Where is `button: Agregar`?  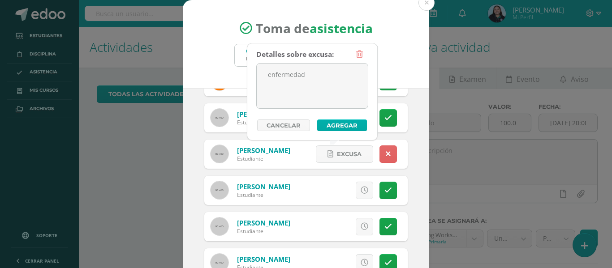
button: Agregar is located at coordinates (342, 125).